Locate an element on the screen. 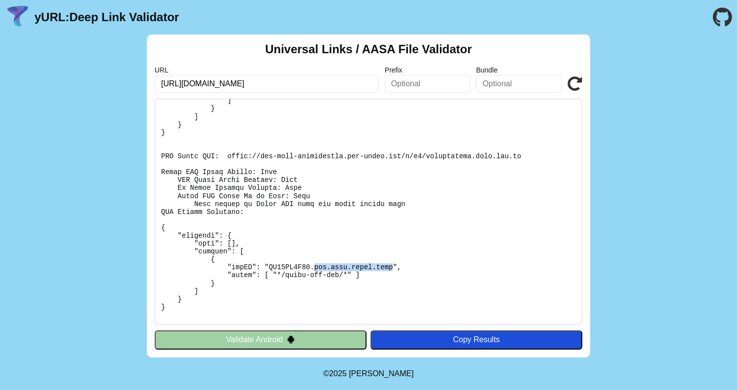 This screenshot has width=737, height=390. span: 2025 is located at coordinates (338, 373).